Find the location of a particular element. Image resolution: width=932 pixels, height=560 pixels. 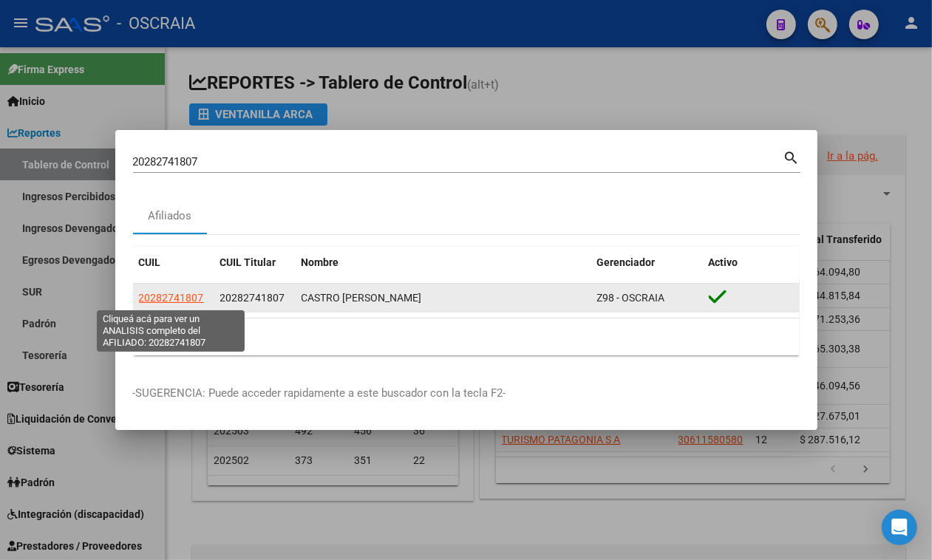

span: Z98 - OSCRAIA is located at coordinates (631, 298).